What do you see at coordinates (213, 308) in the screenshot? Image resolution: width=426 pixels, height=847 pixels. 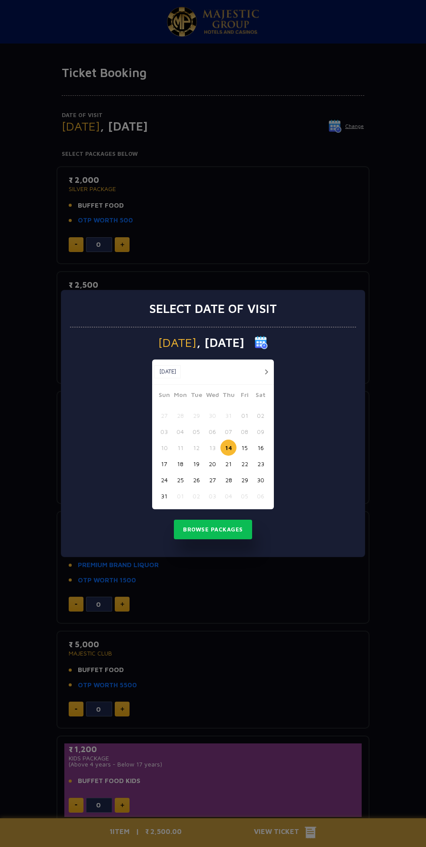 I see `h3: Select date of visit` at bounding box center [213, 308].